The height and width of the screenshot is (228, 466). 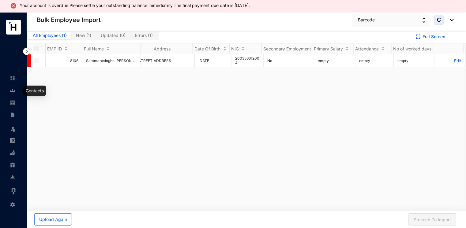 I want to click on img: up-down-arrow.74152d26bf9780fbf563ca9c90304185.svg, so click(x=424, y=20).